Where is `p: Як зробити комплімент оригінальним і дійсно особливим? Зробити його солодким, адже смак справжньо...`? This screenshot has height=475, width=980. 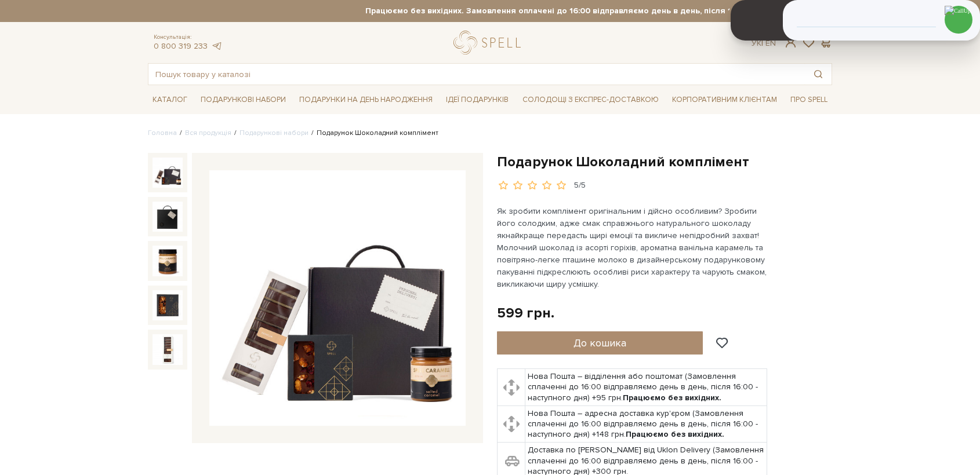 p: Як зробити комплімент оригінальним і дійсно особливим? Зробити його солодким, адже смак справжньо... is located at coordinates (632, 247).